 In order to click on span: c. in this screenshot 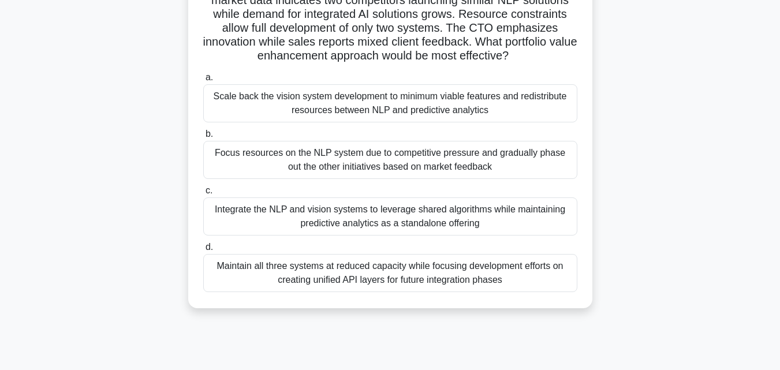, I will do `click(209, 190)`.